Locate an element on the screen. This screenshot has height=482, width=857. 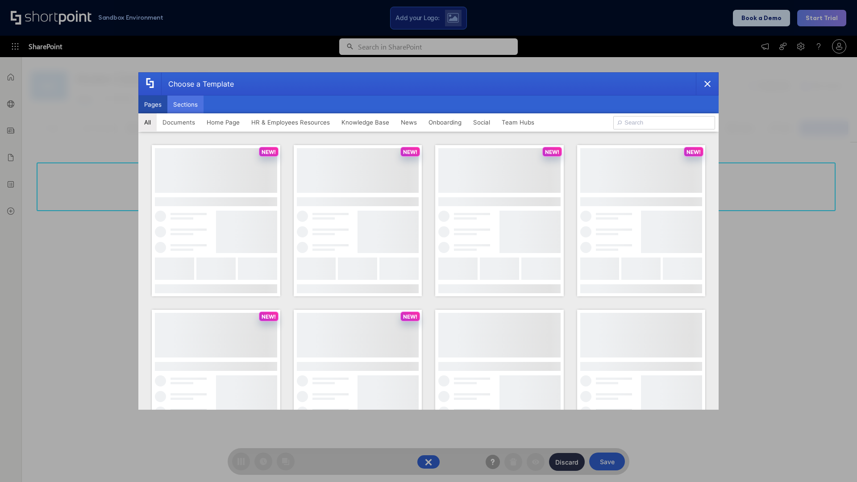
button: HR & Employees Resources is located at coordinates (290, 122).